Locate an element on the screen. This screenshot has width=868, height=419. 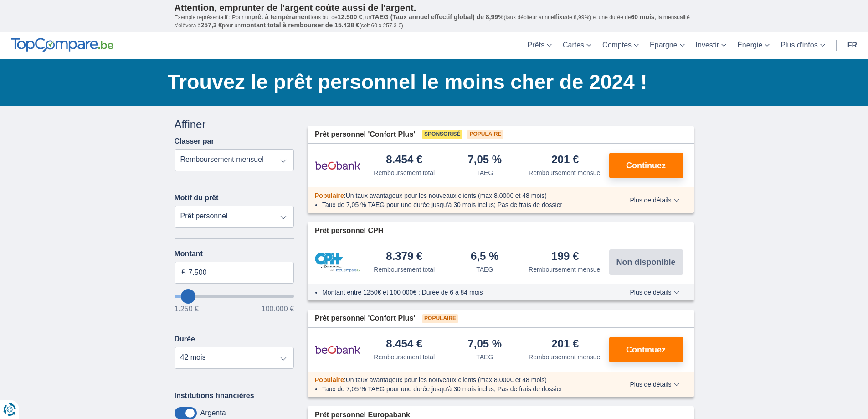
a: Prêts is located at coordinates (540, 45).